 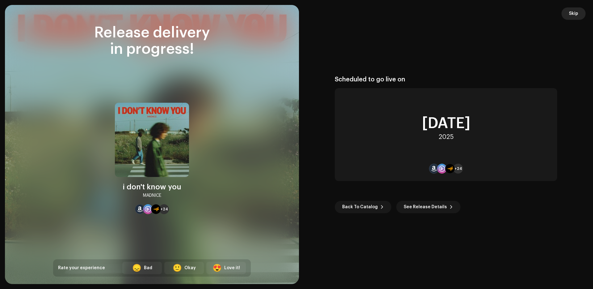 What do you see at coordinates (425, 207) in the screenshot?
I see `span: See Release Details` at bounding box center [425, 207].